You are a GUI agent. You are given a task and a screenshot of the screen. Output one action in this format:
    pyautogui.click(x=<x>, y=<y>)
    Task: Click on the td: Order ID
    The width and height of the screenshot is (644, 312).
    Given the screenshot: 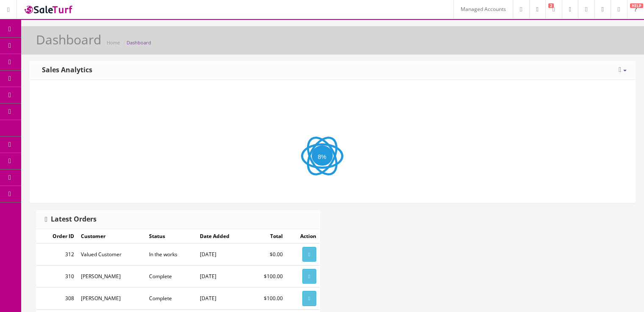 What is the action you would take?
    pyautogui.click(x=56, y=237)
    